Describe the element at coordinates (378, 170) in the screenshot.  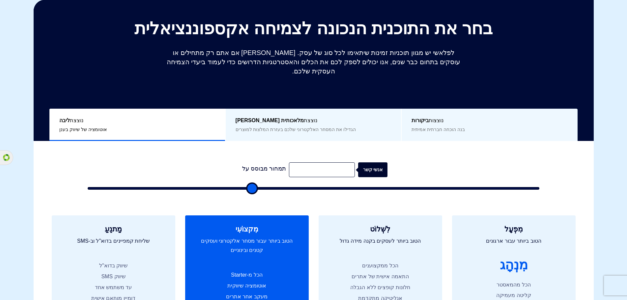
I see `font: אנשי קשר` at that location.